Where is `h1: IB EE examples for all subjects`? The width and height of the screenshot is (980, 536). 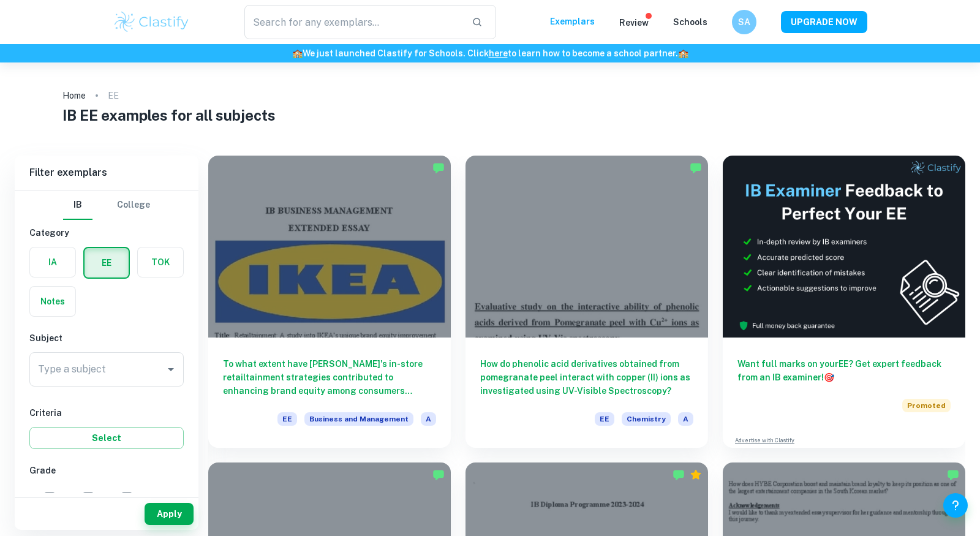
h1: IB EE examples for all subjects is located at coordinates (490, 115).